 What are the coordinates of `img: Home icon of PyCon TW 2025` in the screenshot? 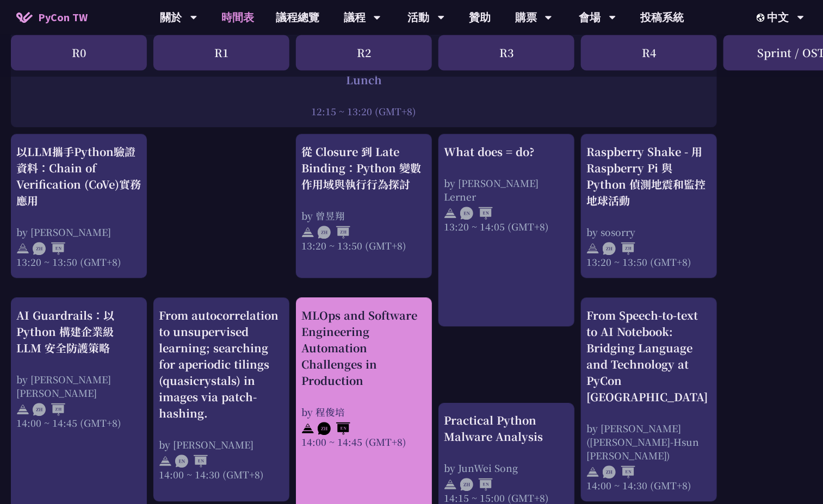 It's located at (24, 18).